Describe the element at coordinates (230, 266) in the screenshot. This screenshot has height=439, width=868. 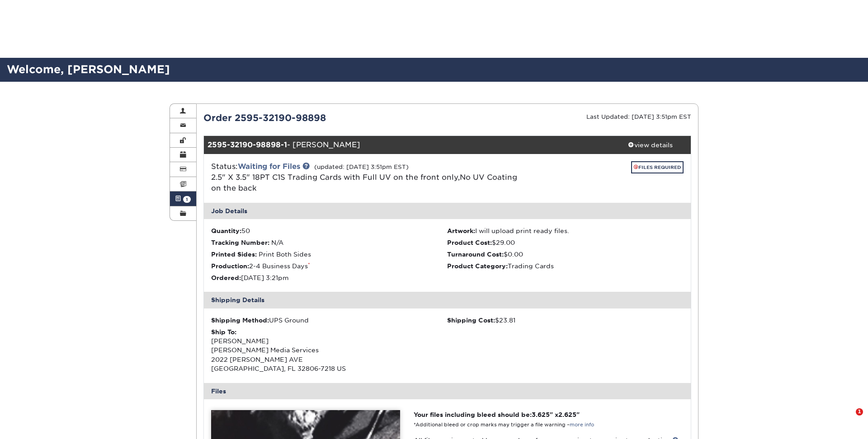
I see `strong: Production:` at that location.